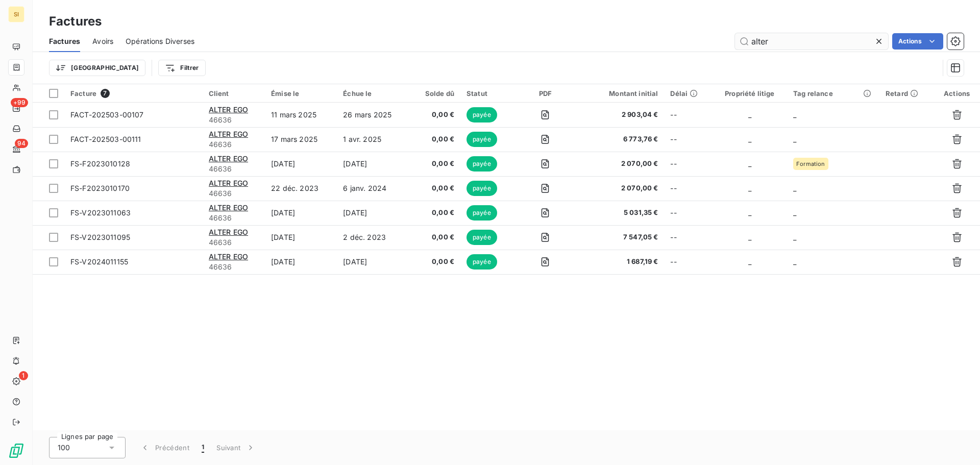 Image resolution: width=980 pixels, height=465 pixels. Describe the element at coordinates (833, 93) in the screenshot. I see `div: Tag relance` at that location.